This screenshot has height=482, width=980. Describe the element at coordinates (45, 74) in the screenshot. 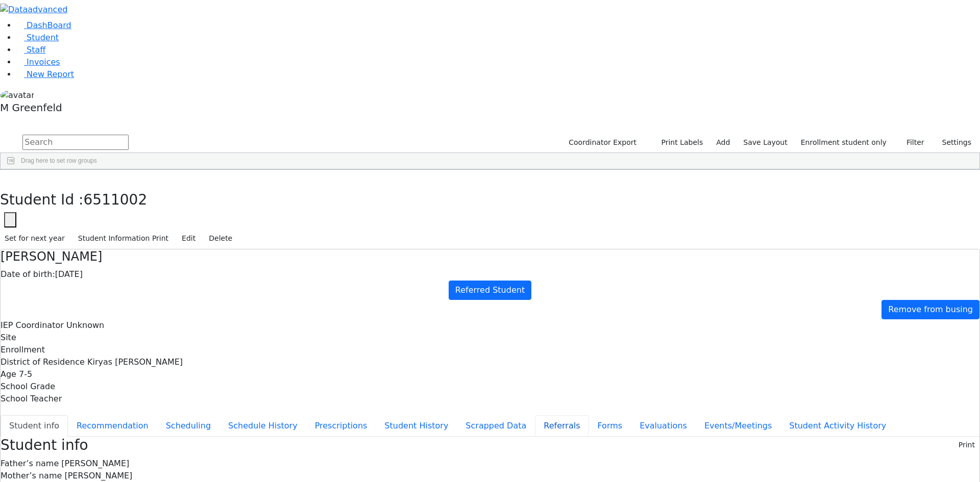

I see `a: New Report` at that location.